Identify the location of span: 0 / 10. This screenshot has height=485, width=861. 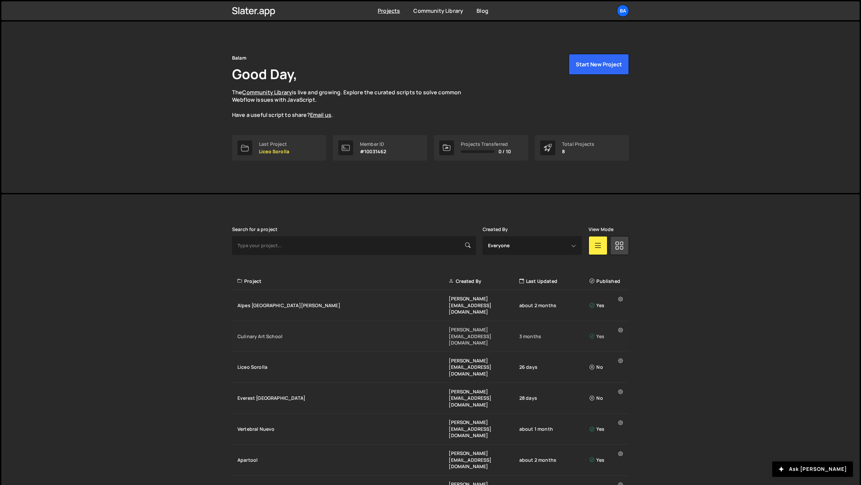
(505, 151).